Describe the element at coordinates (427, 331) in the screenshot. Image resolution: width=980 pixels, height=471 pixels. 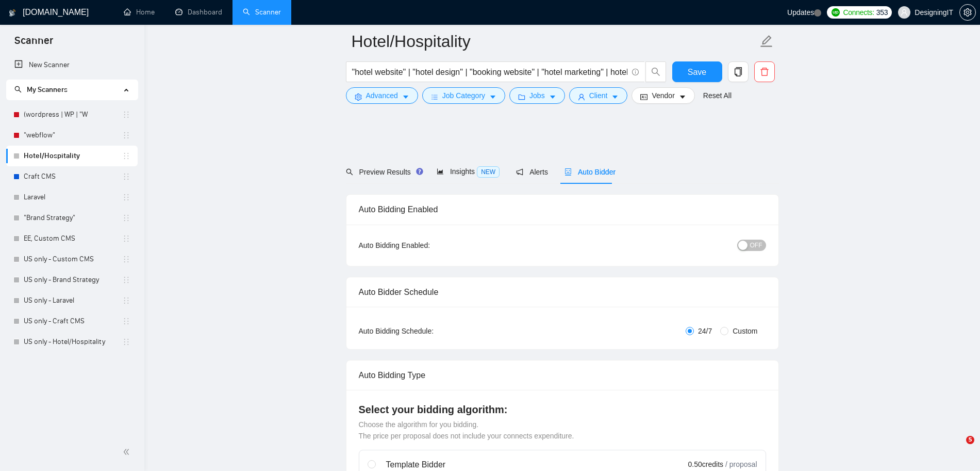
I see `div: Auto Bidding Schedule:` at that location.